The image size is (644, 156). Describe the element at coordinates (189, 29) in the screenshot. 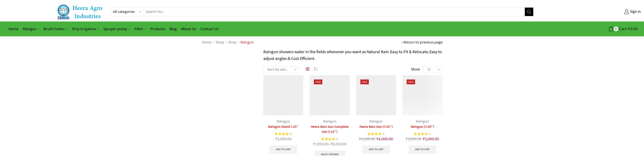

I see `a: About Us` at that location.